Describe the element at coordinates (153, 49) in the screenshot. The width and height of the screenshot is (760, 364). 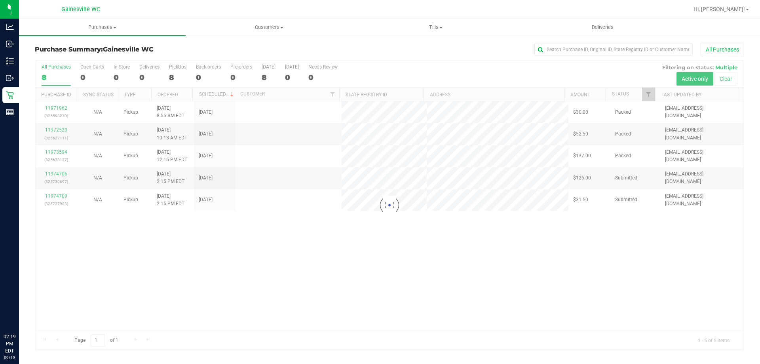
I see `h3: Purchase Summary:` at that location.